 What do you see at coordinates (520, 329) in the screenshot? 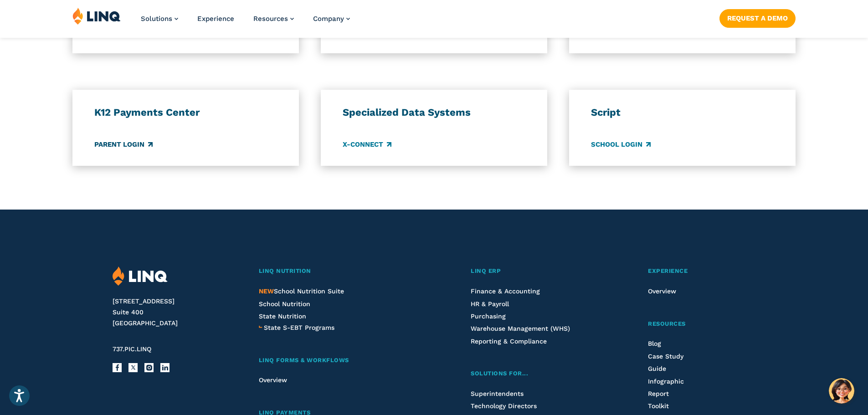
I see `span: Warehouse Management (WHS)` at bounding box center [520, 329].